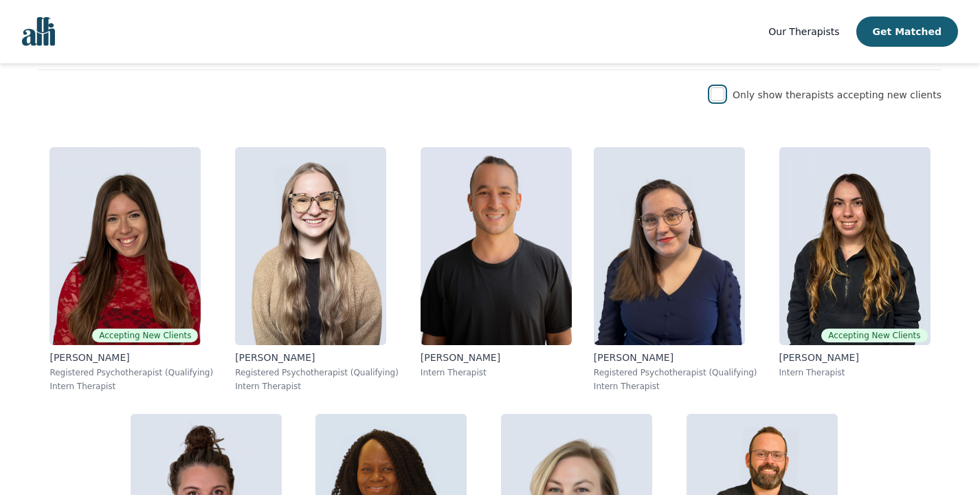 The image size is (980, 495). Describe the element at coordinates (907, 32) in the screenshot. I see `a: Get Matched` at that location.